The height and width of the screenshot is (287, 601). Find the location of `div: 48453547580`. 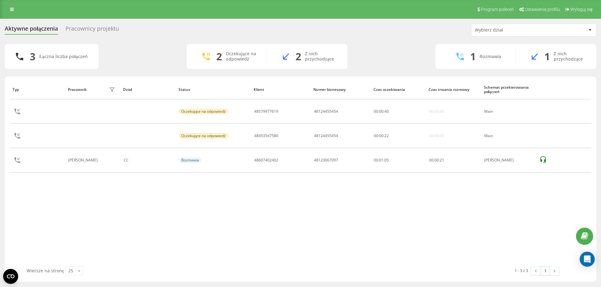

div: 48453547580 is located at coordinates (266, 136).